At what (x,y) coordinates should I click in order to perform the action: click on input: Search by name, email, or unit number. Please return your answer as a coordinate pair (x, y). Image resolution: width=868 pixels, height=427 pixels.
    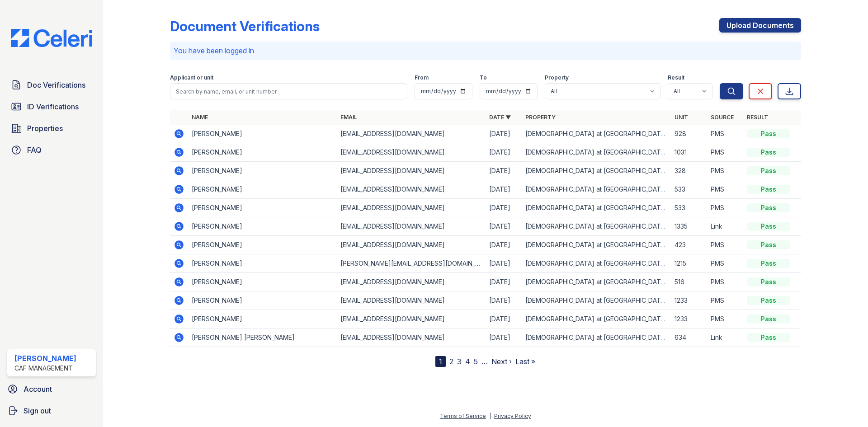
    Looking at the image, I should click on (289, 91).